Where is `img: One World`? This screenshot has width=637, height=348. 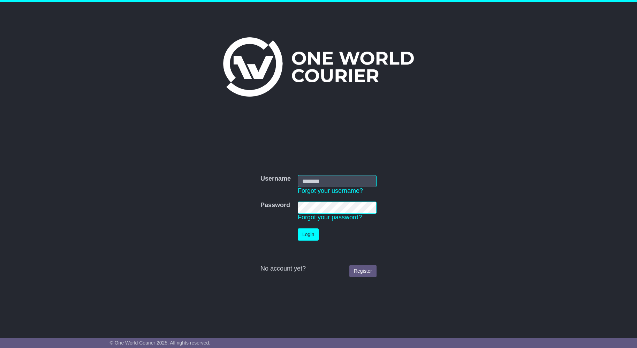 img: One World is located at coordinates (318, 67).